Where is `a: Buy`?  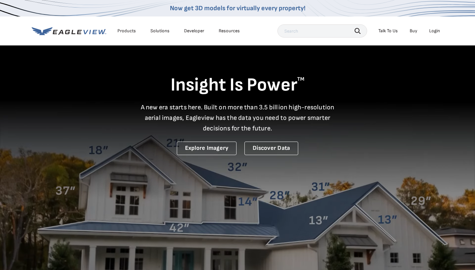 a: Buy is located at coordinates (413, 31).